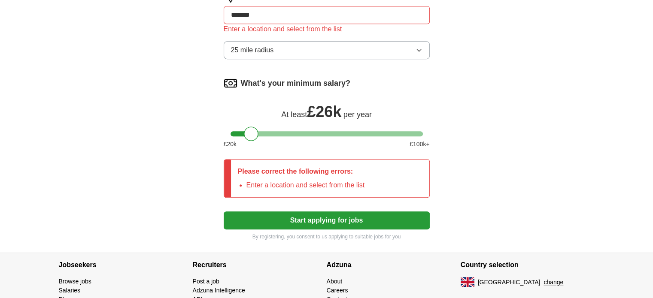 This screenshot has width=653, height=298. What do you see at coordinates (301, 172) in the screenshot?
I see `p: Please correct the following errors:` at bounding box center [301, 172].